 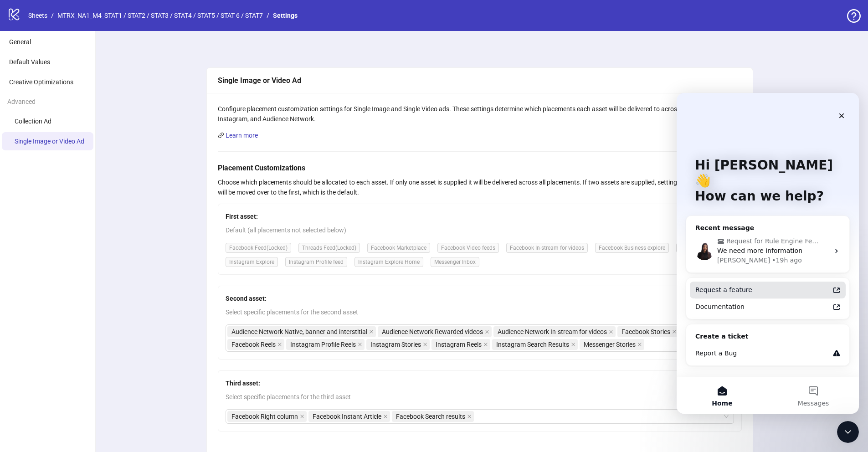 I want to click on a: Learn more, so click(x=241, y=135).